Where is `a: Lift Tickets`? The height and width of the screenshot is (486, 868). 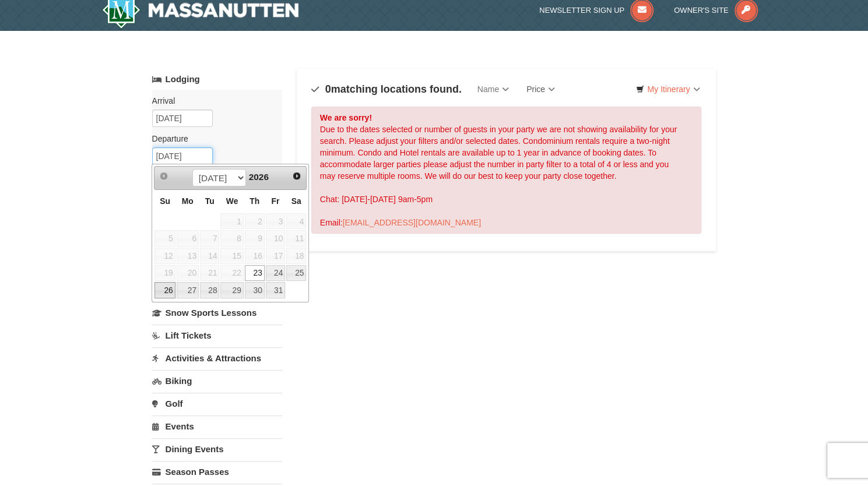 a: Lift Tickets is located at coordinates (217, 335).